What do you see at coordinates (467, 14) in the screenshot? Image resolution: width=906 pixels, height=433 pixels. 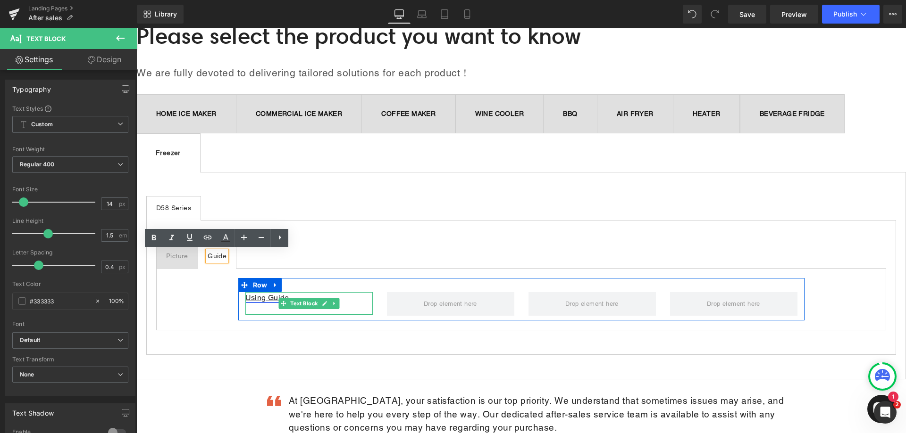 I see `a: Mobile` at bounding box center [467, 14].